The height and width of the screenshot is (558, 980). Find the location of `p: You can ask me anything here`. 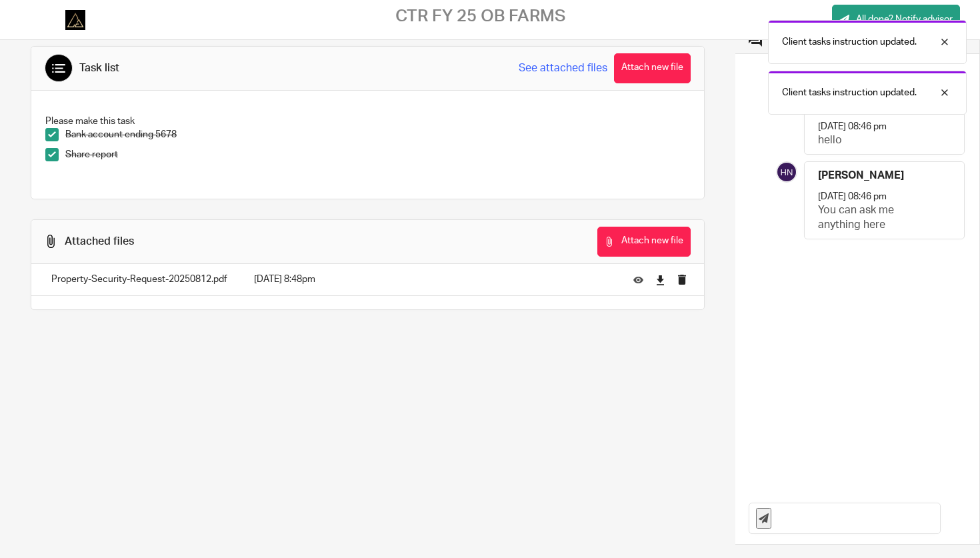

p: You can ask me anything here is located at coordinates (878, 217).